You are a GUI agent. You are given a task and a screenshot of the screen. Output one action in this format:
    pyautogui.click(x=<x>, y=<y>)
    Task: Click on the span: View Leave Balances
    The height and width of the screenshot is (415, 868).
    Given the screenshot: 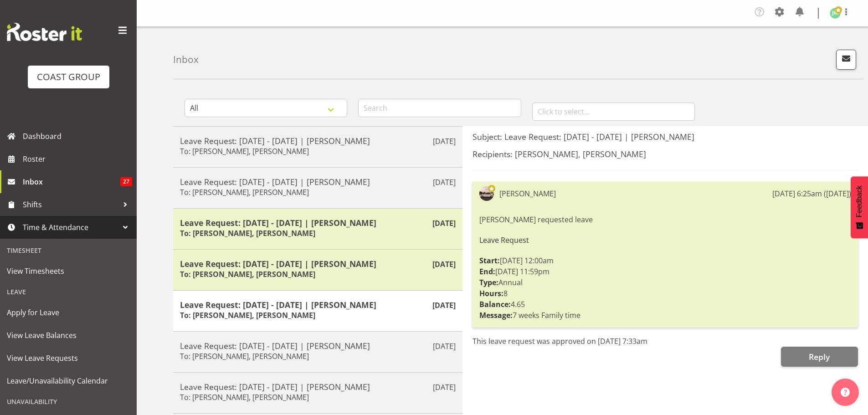 What is the action you would take?
    pyautogui.click(x=69, y=335)
    